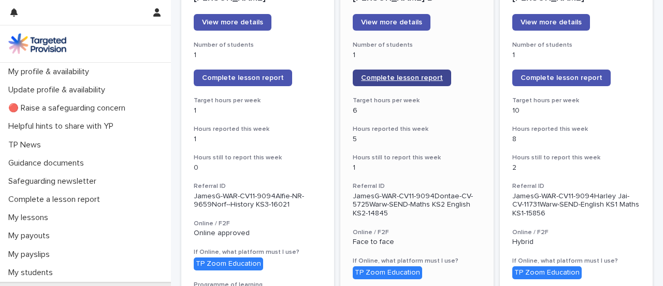  Describe the element at coordinates (31, 254) in the screenshot. I see `p: My payslips` at that location.